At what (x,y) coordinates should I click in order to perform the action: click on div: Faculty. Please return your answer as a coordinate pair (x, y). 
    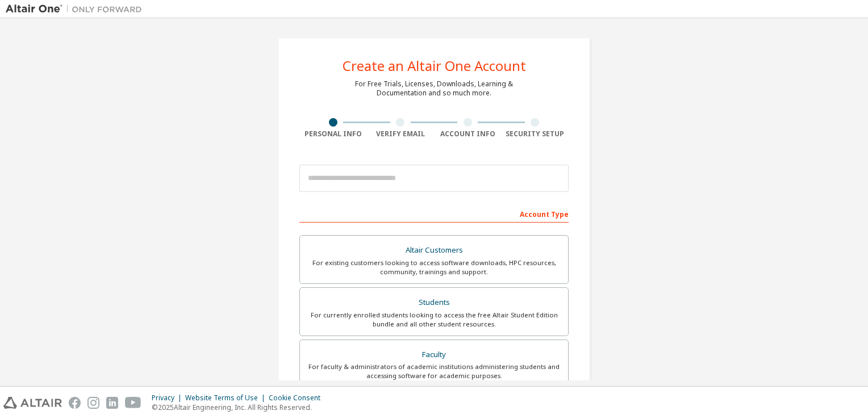
    Looking at the image, I should click on (434, 355).